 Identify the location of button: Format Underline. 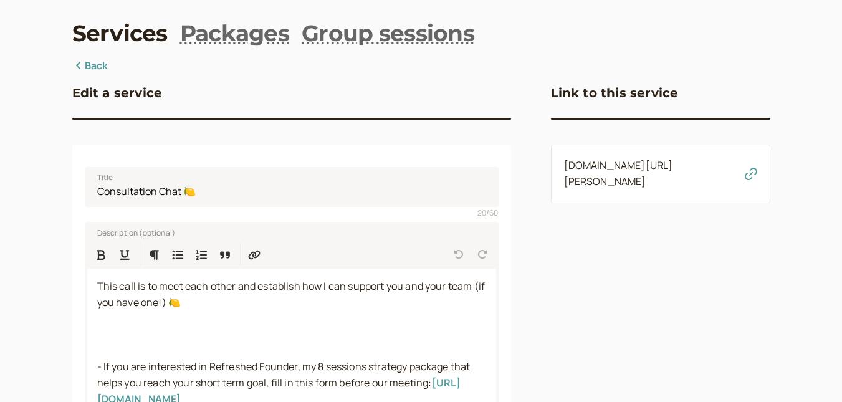
(125, 254).